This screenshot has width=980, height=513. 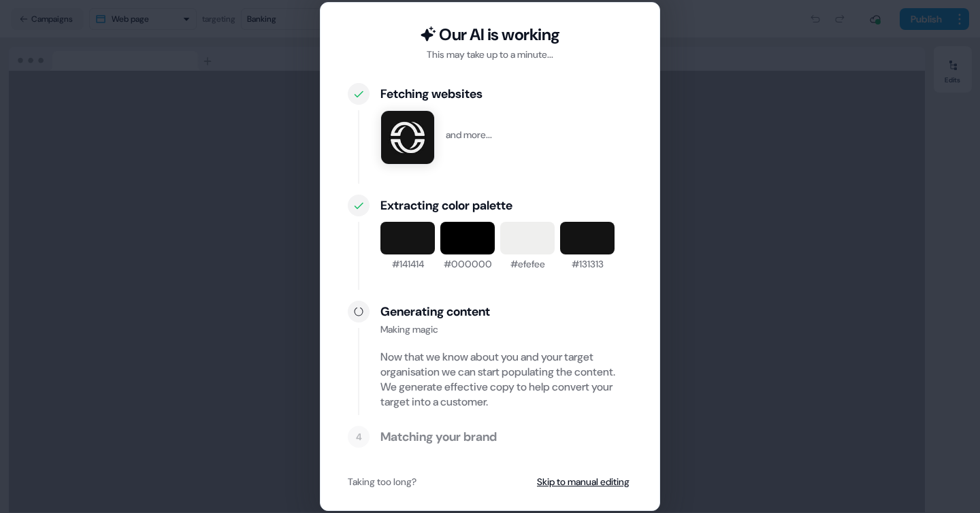 I want to click on div: This may take up to a minute..., so click(x=490, y=55).